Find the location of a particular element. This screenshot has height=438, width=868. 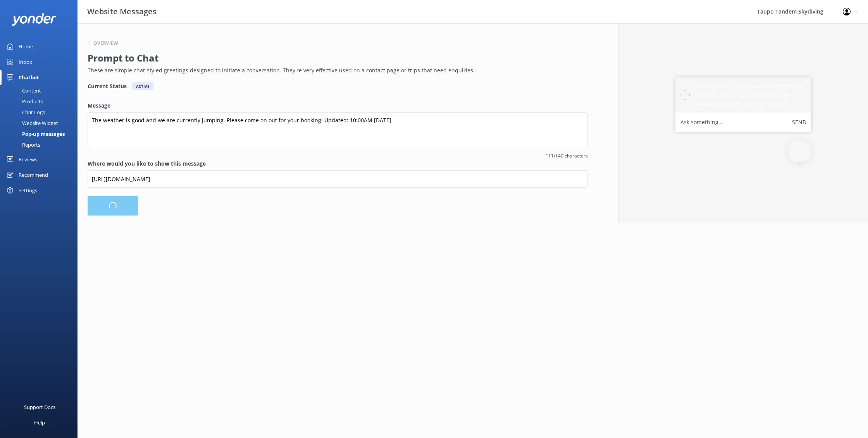

div: Chatbot is located at coordinates (29, 77).